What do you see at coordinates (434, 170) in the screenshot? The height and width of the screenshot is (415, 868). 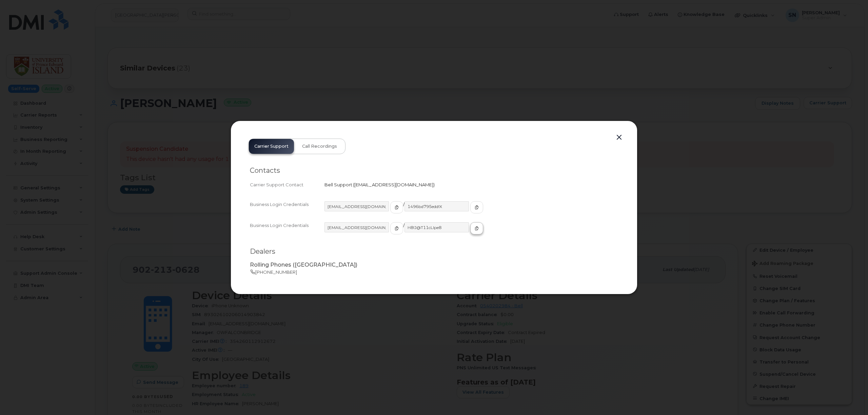 I see `h2: Contacts` at bounding box center [434, 170].